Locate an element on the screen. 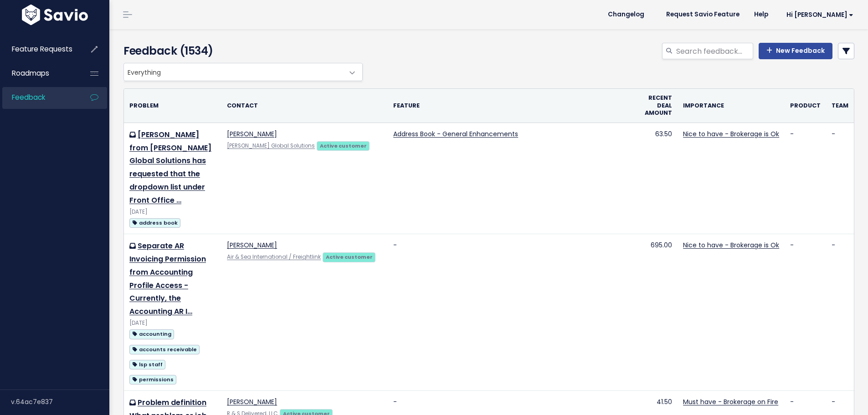 The height and width of the screenshot is (415, 868). span: lsp staff is located at coordinates (147, 364).